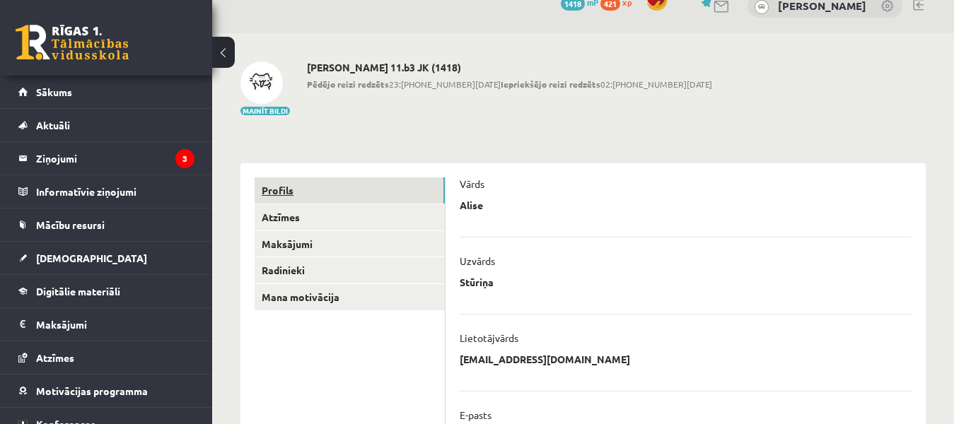 Image resolution: width=954 pixels, height=424 pixels. I want to click on a: Aktuāli, so click(106, 125).